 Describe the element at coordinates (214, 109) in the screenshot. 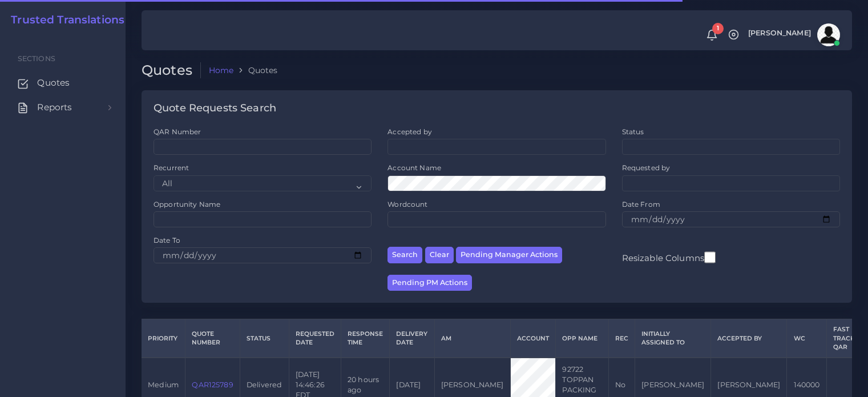

I see `h4: Quote Requests Search` at that location.